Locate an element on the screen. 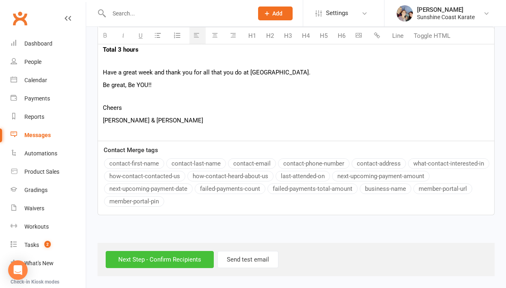 This screenshot has height=288, width=506. button: contact-address is located at coordinates (379, 163).